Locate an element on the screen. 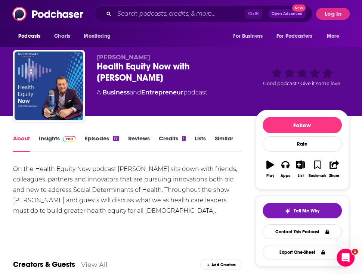 Image resolution: width=362 pixels, height=274 pixels. span: New is located at coordinates (299, 8).